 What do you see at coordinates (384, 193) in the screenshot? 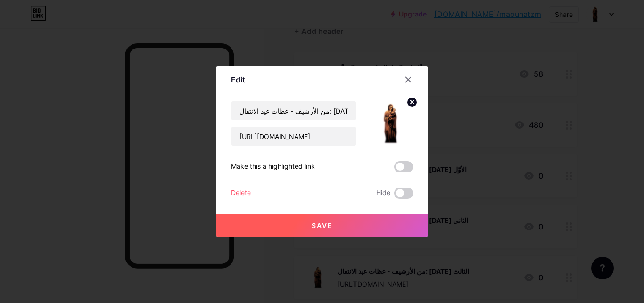
I see `span: Hide` at bounding box center [384, 193].